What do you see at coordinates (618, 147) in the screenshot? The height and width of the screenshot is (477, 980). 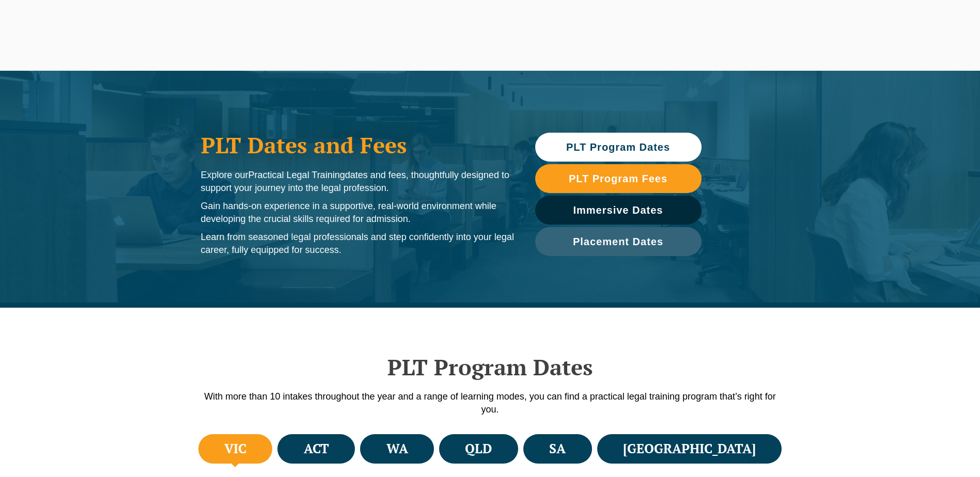 I see `a: PLT Program Dates` at bounding box center [618, 147].